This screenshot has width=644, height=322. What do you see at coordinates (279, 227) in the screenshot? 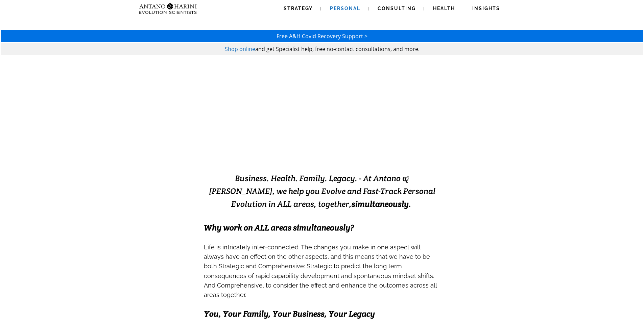
I see `span: Why work on ALL areas simultaneously?` at bounding box center [279, 227].